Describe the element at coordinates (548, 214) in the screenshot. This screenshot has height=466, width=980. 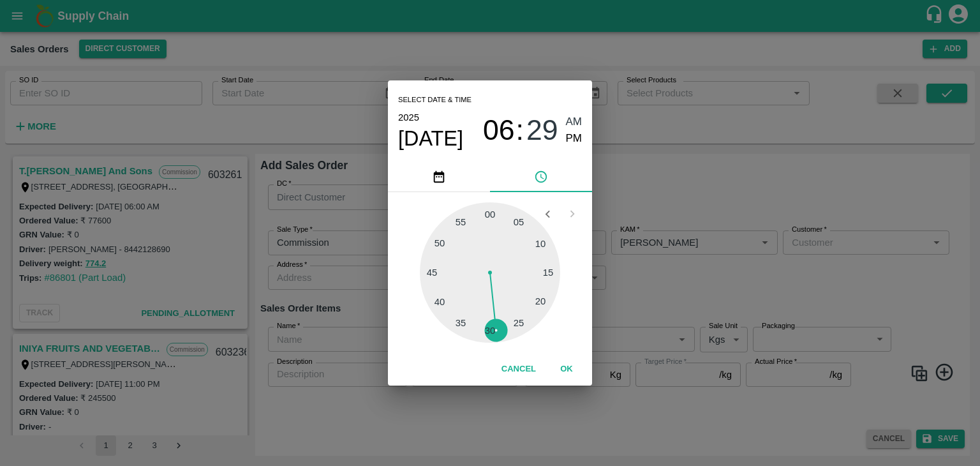
I see `button: Open previous view` at that location.